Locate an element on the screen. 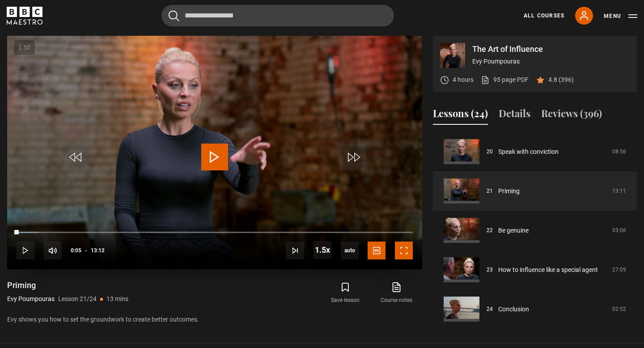  span: 13:12 is located at coordinates (97, 250).